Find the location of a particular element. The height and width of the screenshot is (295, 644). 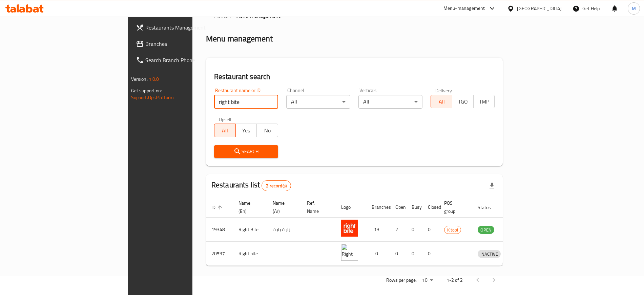

div: Menu-management is located at coordinates (464, 9).